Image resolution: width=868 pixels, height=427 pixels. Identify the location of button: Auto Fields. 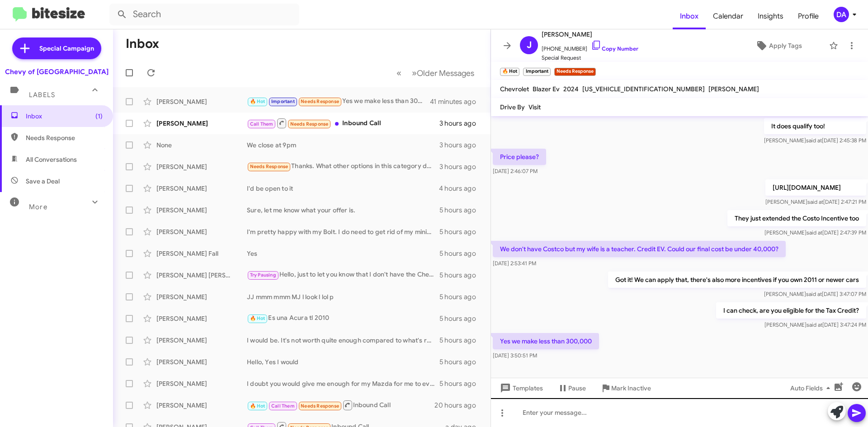
(812, 388).